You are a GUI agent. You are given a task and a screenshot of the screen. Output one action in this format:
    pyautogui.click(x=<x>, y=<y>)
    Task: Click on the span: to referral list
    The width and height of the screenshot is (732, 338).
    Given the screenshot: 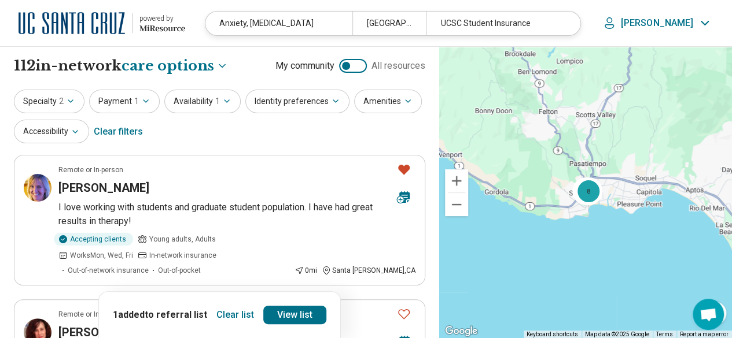 What is the action you would take?
    pyautogui.click(x=176, y=315)
    